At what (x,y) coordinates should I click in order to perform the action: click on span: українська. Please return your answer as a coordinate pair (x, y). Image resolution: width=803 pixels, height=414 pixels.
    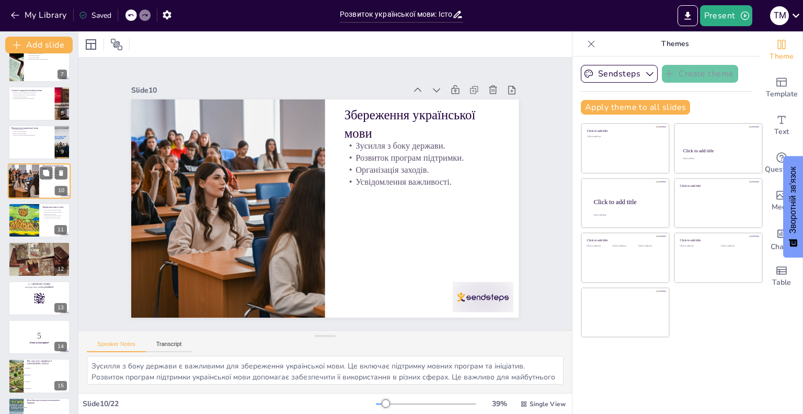
    Looking at the image, I should click on (48, 375).